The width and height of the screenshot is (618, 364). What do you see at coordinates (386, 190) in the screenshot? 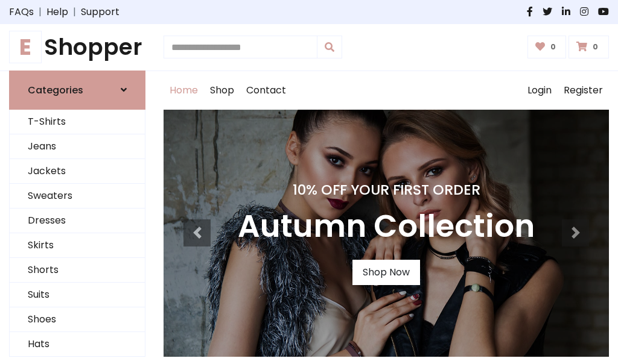
I see `h4: 10% Off Your First Order` at bounding box center [386, 190].